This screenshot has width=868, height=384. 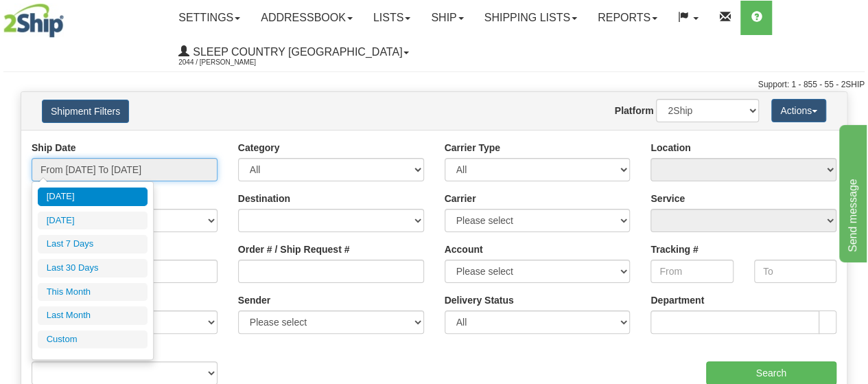 What do you see at coordinates (461, 198) in the screenshot?
I see `label: Carrier` at bounding box center [461, 198].